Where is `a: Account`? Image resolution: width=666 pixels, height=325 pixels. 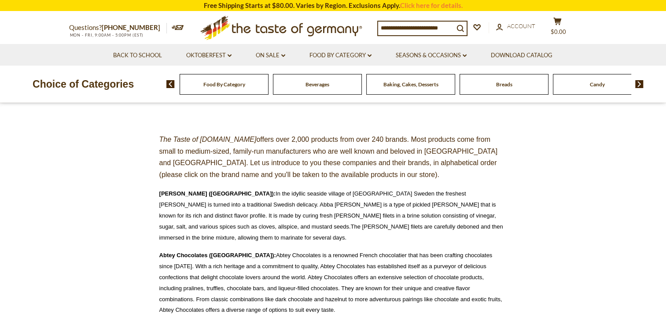
a: Account is located at coordinates (516, 26).